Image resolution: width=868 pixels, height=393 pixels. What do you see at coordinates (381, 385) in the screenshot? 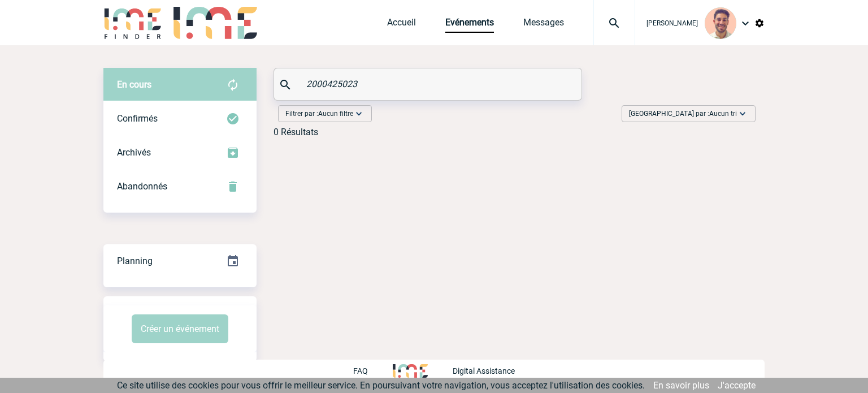
I see `span: Ce site utilise des cookies pour vous offrir le meilleur service. En poursuivant votre navigation...` at bounding box center [381, 385].